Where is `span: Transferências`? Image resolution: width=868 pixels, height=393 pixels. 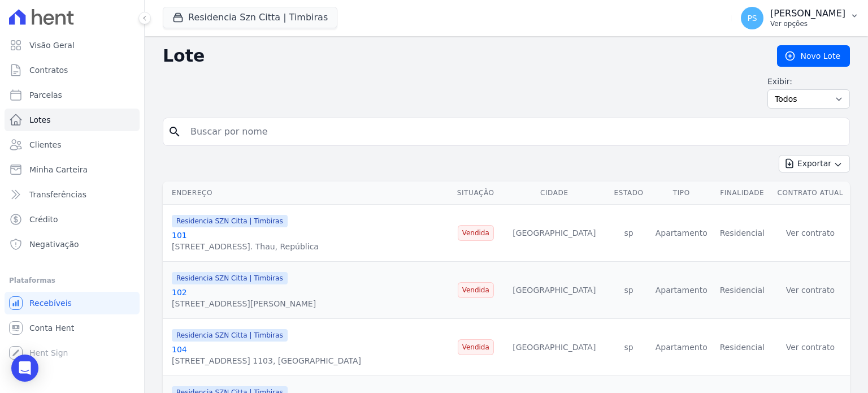
span: Transferências is located at coordinates (58, 194).